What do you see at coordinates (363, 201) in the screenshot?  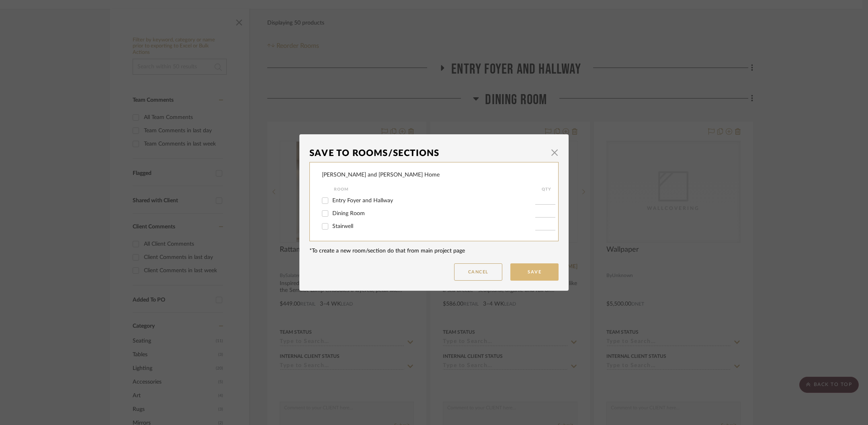 I see `span: Entry Foyer and Hallway` at bounding box center [363, 201].